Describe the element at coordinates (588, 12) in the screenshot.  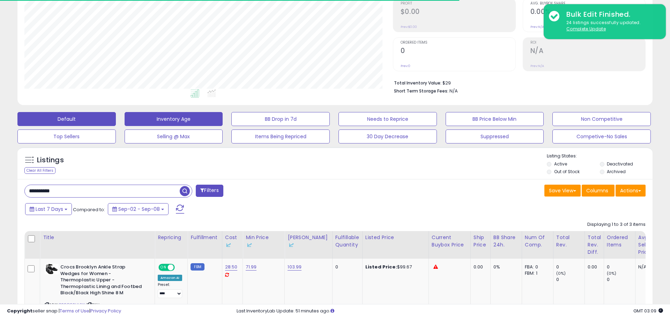
I see `h2: 0.00%` at that location.